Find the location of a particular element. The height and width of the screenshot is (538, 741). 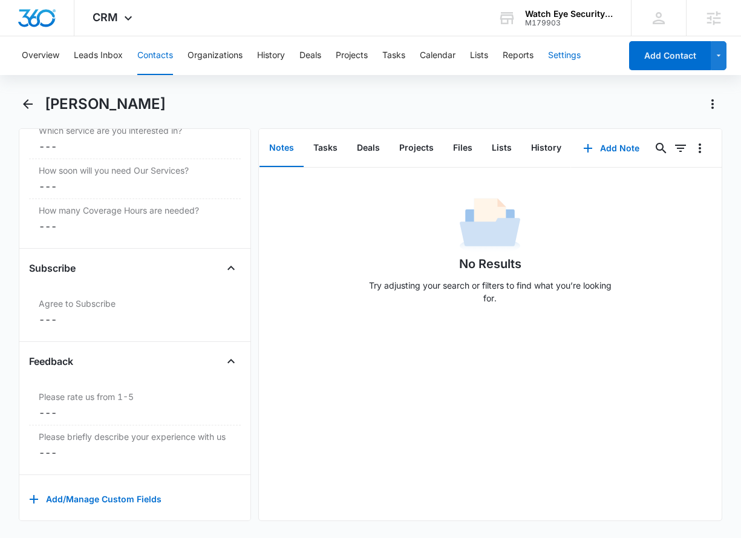

div: account id is located at coordinates (569, 23).